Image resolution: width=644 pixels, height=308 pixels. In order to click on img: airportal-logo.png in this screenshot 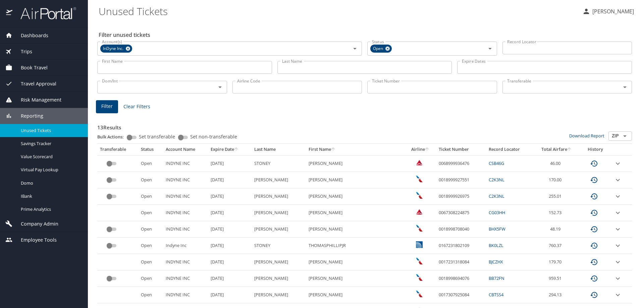, I will do `click(45, 13)`.